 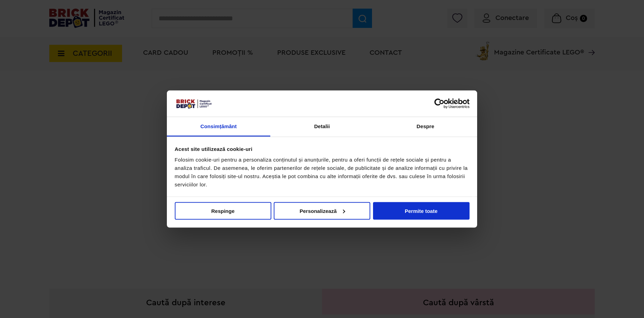 What do you see at coordinates (322, 172) in the screenshot?
I see `div: Folosim cookie-uri pentru a personaliza conținutul și anunțurile, pentru a oferi funcții de rețel...` at bounding box center [322, 172].